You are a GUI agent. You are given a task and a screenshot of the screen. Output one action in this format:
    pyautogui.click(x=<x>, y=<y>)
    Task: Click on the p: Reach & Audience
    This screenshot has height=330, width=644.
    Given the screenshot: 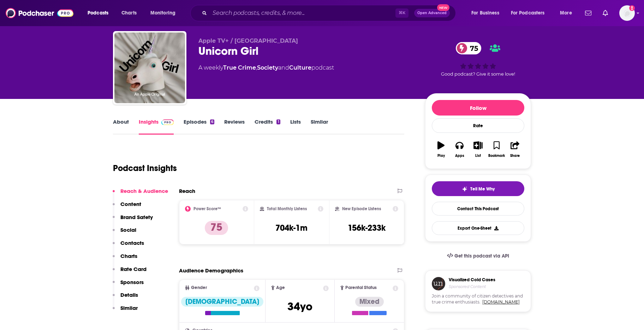 What is the action you would take?
    pyautogui.click(x=144, y=191)
    